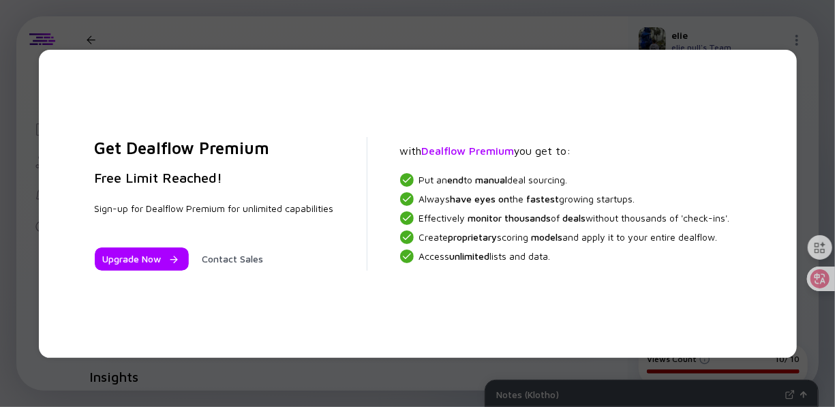 This screenshot has width=835, height=407. I want to click on span: have eyes on, so click(480, 198).